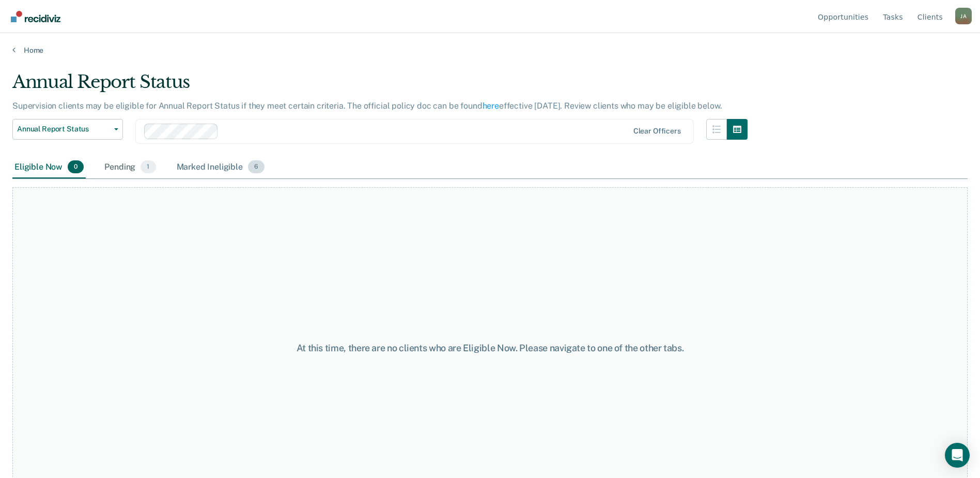  I want to click on div: At this time, there are no clients who are Eligible Now. Please navigate to one of the other tabs., so click(490, 348).